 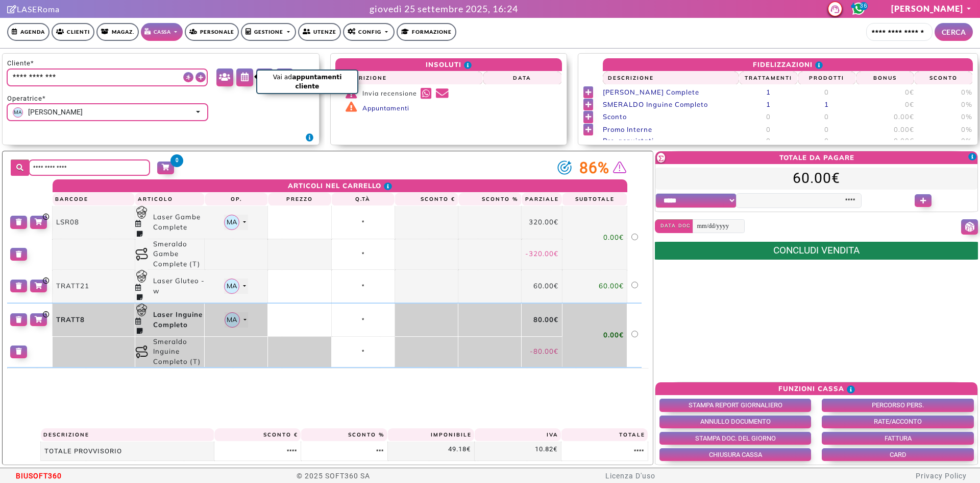 What do you see at coordinates (340, 186) in the screenshot?
I see `th: ARTICOLI NEL CARRELLO` at bounding box center [340, 186].